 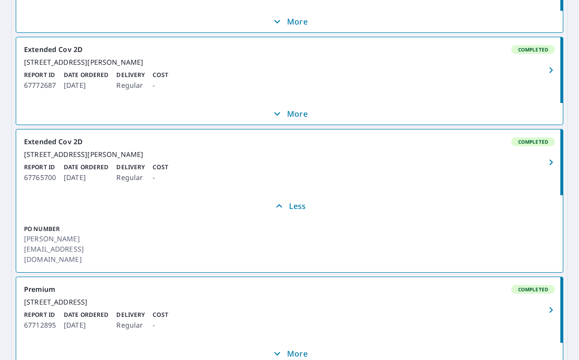 I want to click on button: Less, so click(x=290, y=206).